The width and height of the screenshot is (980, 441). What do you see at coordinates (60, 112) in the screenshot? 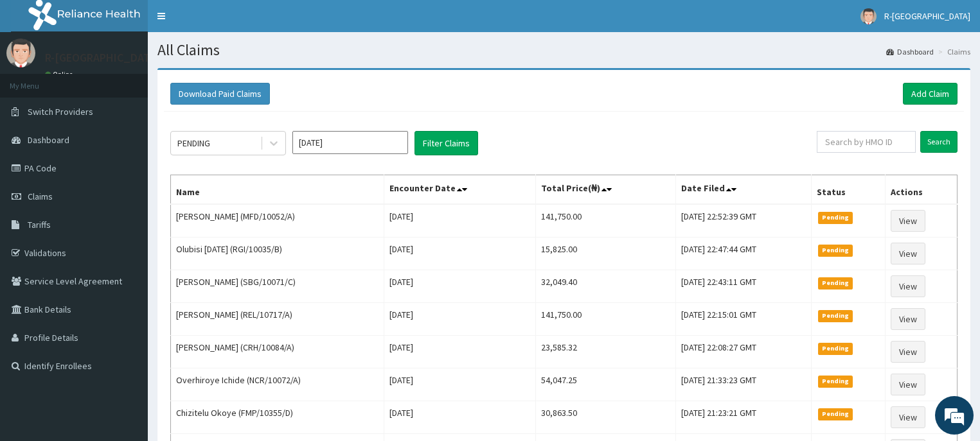
I see `span: Switch Providers` at bounding box center [60, 112].